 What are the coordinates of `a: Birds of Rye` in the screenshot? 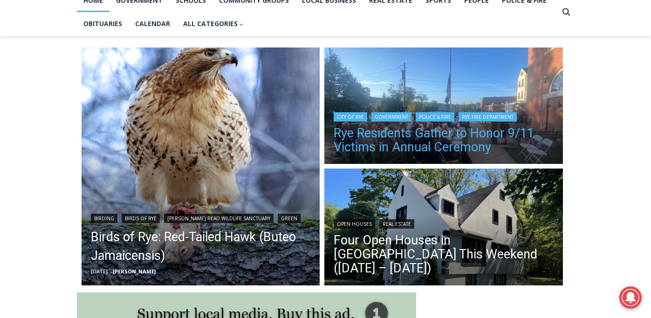 It's located at (141, 219).